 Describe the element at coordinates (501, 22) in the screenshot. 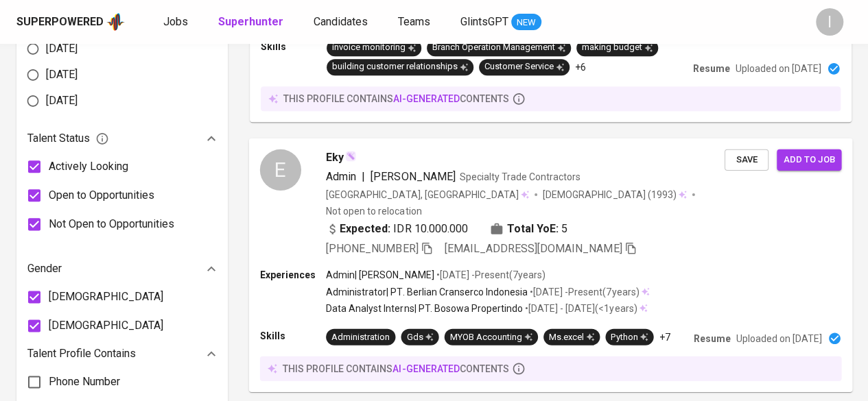

I see `a: GlintsGPT NEW` at that location.